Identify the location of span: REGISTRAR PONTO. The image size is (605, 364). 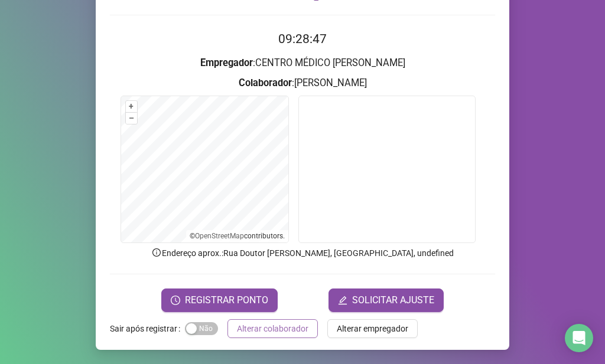
(226, 300).